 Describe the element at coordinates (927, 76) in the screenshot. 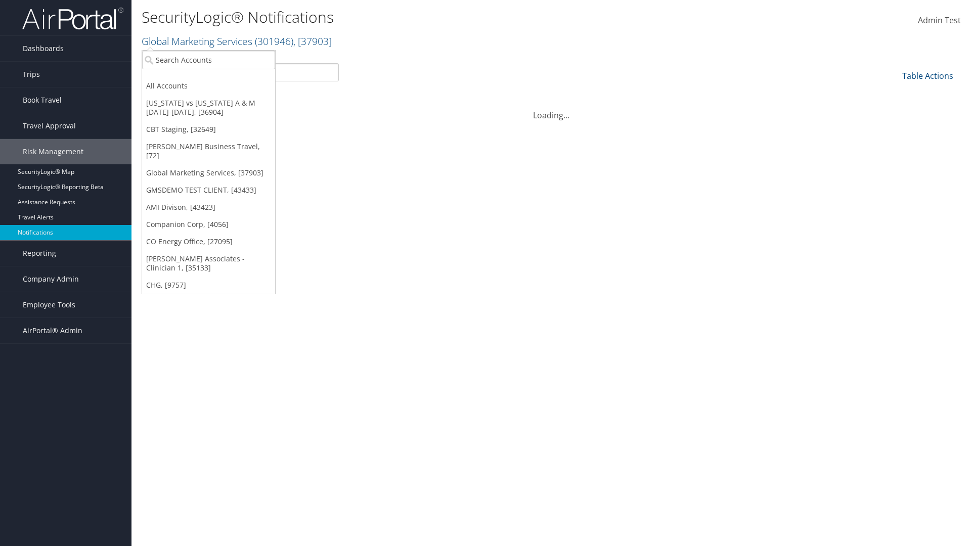

I see `a: Table Actions` at that location.